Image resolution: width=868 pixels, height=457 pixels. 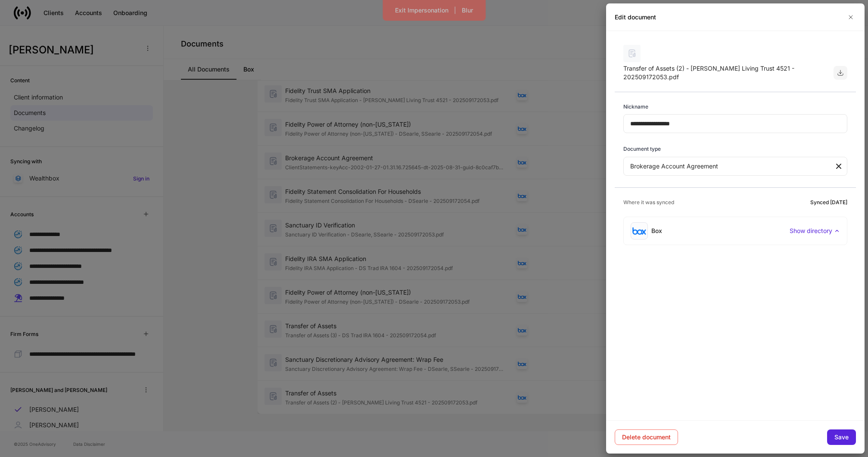 What do you see at coordinates (642, 149) in the screenshot?
I see `h6: Document type` at bounding box center [642, 149].